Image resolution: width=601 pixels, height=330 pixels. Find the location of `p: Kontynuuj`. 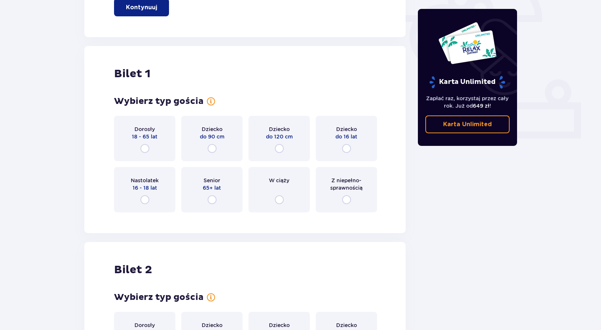

p: Kontynuuj is located at coordinates (142, 7).